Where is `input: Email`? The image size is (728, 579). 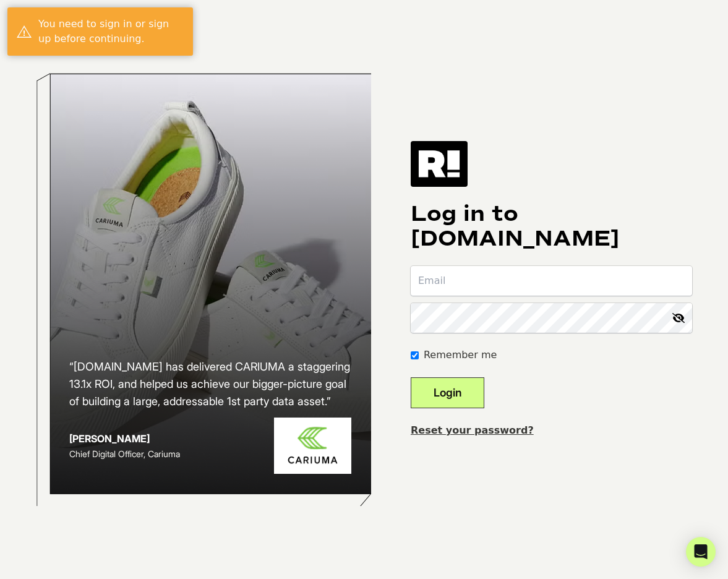 input: Email is located at coordinates (551, 281).